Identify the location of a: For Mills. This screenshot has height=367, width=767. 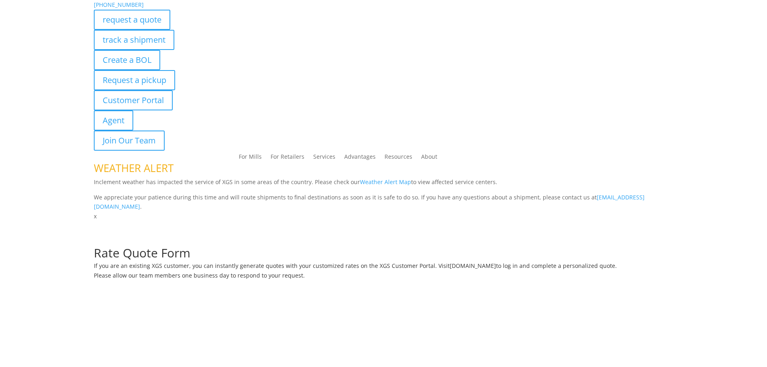
(250, 158).